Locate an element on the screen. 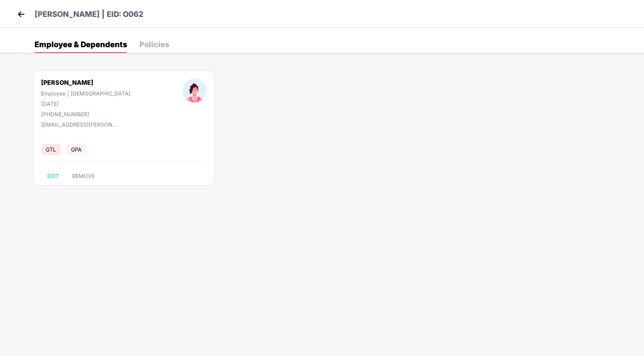 This screenshot has height=356, width=644. button: REMOVE is located at coordinates (83, 176).